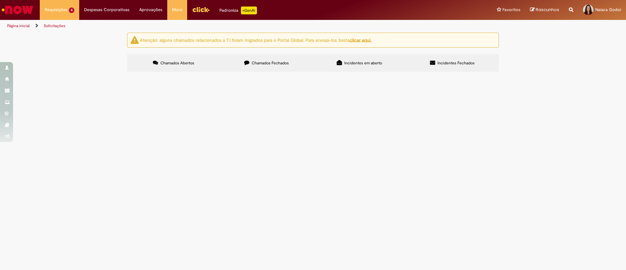  What do you see at coordinates (545, 10) in the screenshot?
I see `a: Rascunhos` at bounding box center [545, 10].